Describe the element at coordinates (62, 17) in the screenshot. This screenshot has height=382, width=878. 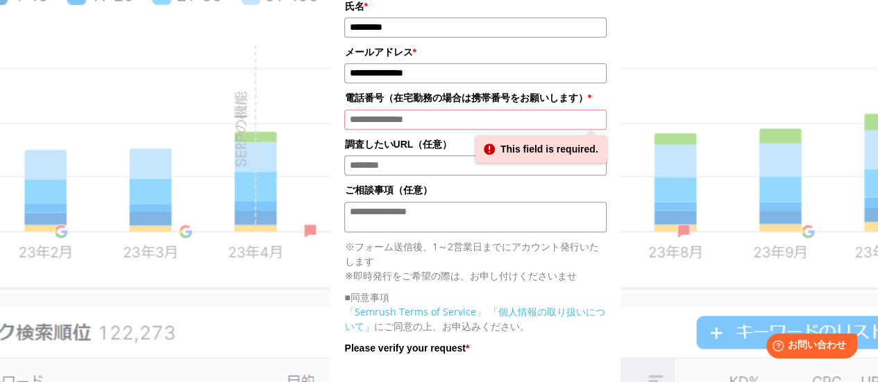
I see `span: お問い合わせ` at that location.